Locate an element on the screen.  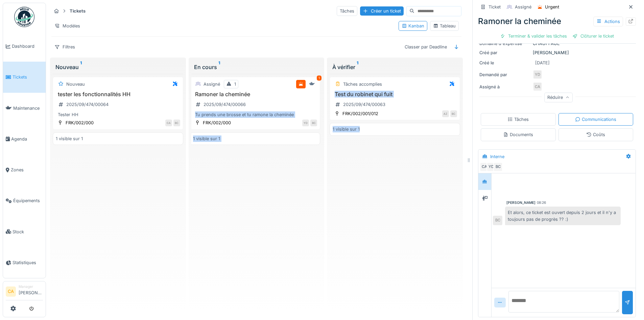
div: Terminer & valider les tâches is located at coordinates (533, 36).